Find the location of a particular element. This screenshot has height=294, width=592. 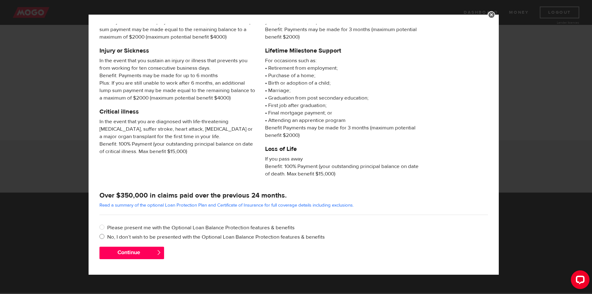

input: Please present me with the Optional Loan Balance Protection features & benefits is located at coordinates (103, 227).